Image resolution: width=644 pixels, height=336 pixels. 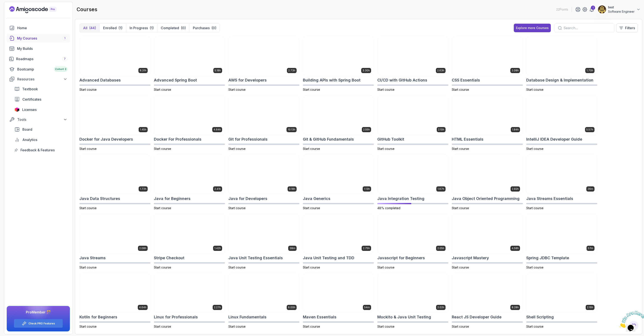 I want to click on p: 1.42h, so click(x=218, y=248).